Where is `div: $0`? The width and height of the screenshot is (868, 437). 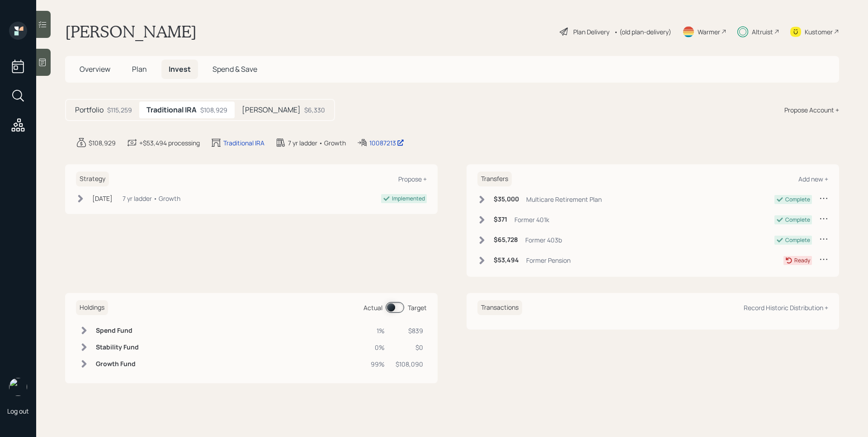 div: $0 is located at coordinates (409, 347).